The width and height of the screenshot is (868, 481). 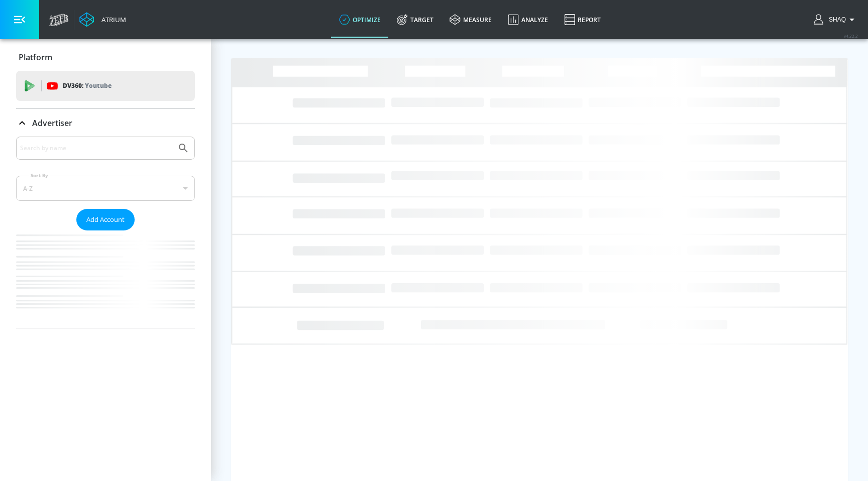 What do you see at coordinates (471, 20) in the screenshot?
I see `a: measure` at bounding box center [471, 20].